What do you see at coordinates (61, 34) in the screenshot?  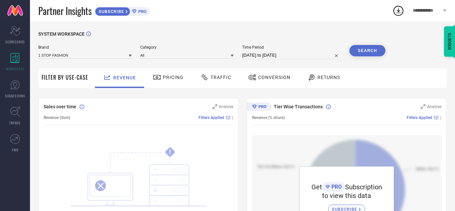 I see `span: SYSTEM WORKSPACE` at bounding box center [61, 34].